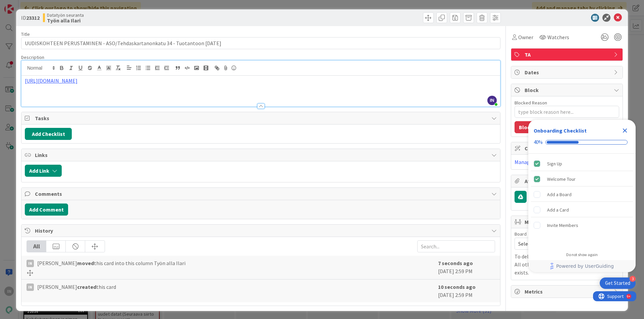 This screenshot has width=644, height=319. Describe the element at coordinates (538, 142) in the screenshot. I see `div: 40%` at that location.